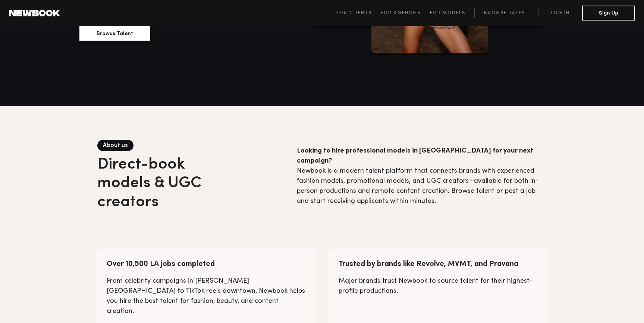 The height and width of the screenshot is (323, 644). Describe the element at coordinates (114, 34) in the screenshot. I see `button: Browse Talent` at that location.